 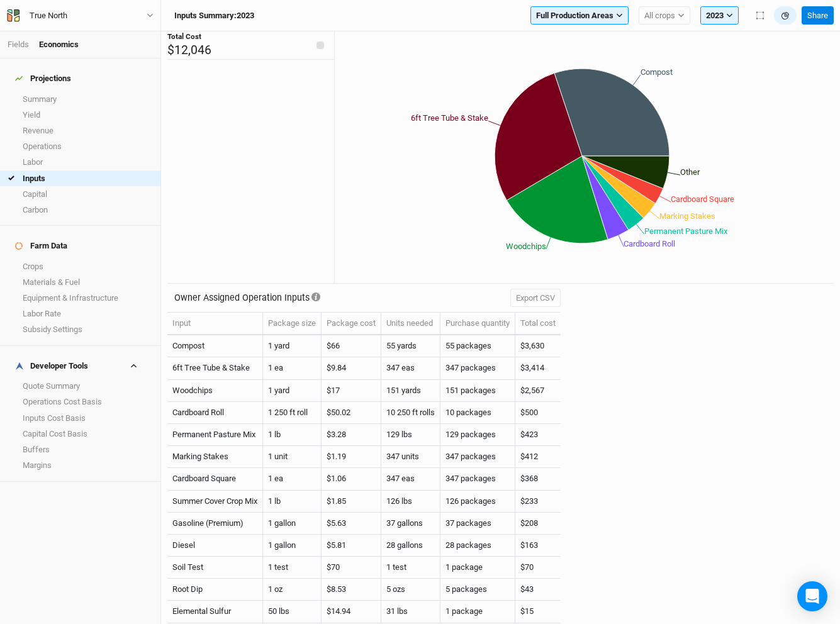 What do you see at coordinates (19, 44) in the screenshot?
I see `a: Fields` at bounding box center [19, 44].